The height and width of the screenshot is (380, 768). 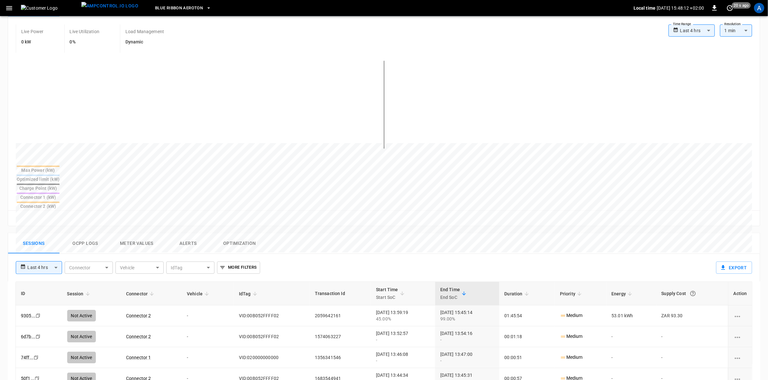 I want to click on td: 1356341546, so click(x=340, y=357).